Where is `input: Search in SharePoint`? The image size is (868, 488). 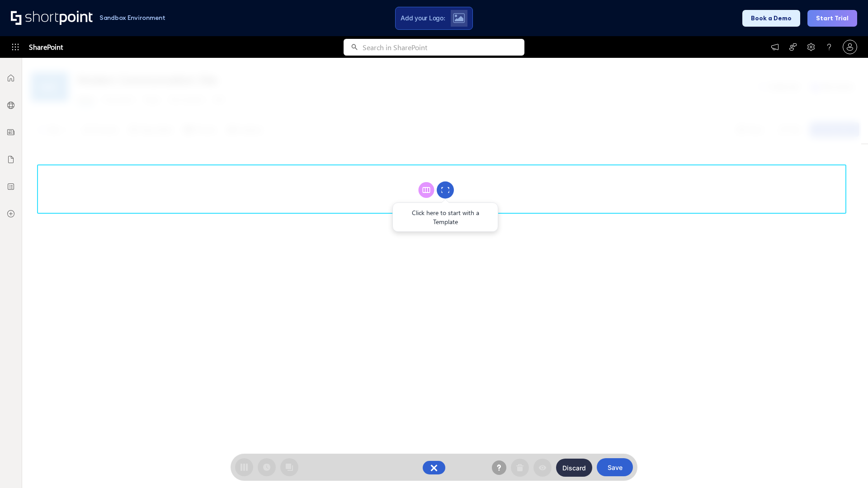
input: Search in SharePoint is located at coordinates (444, 47).